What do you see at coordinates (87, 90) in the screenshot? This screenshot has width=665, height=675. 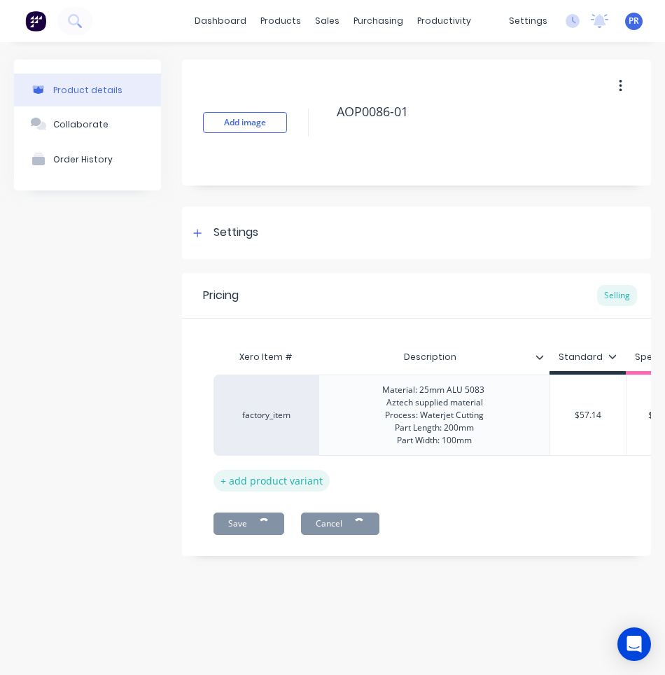 I see `div: Product details` at bounding box center [87, 90].